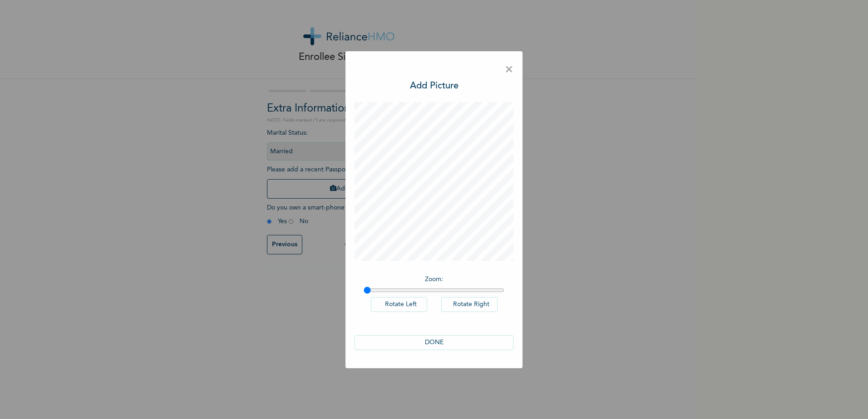 The width and height of the screenshot is (868, 419). What do you see at coordinates (348, 184) in the screenshot?
I see `span: Please add a recent Passport Photograph` at bounding box center [348, 184].